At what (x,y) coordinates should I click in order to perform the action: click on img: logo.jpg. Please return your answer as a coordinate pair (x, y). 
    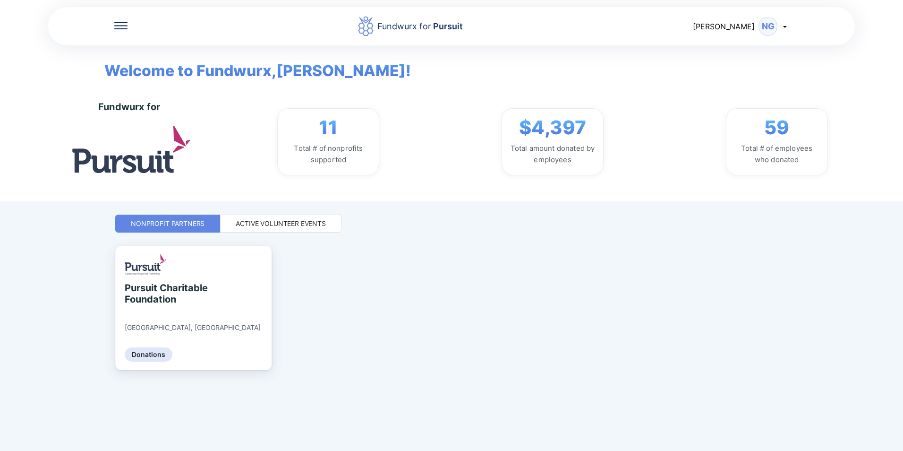
    Looking at the image, I should click on (131, 149).